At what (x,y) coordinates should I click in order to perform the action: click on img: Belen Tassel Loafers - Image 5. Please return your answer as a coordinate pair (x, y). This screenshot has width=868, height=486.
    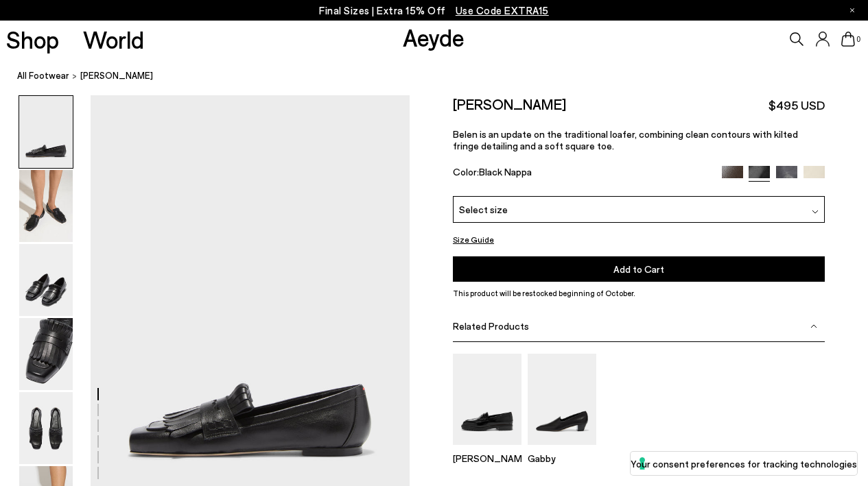
    Looking at the image, I should click on (46, 428).